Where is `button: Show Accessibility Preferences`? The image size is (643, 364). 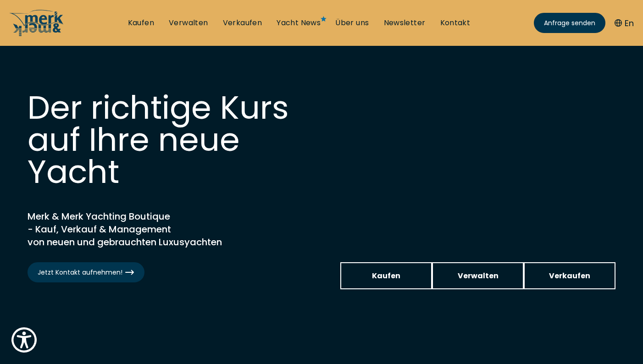 button: Show Accessibility Preferences is located at coordinates (24, 340).